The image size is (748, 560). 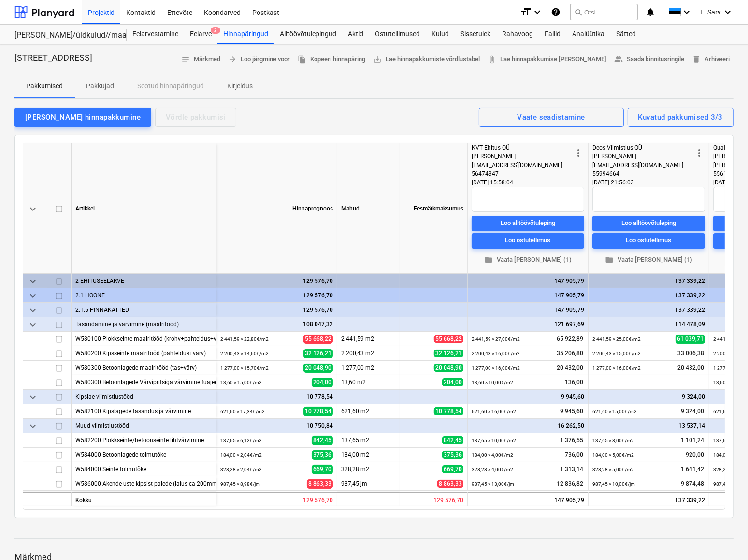 What do you see at coordinates (331, 59) in the screenshot?
I see `button: Kopeeri hinnapäring` at bounding box center [331, 59].